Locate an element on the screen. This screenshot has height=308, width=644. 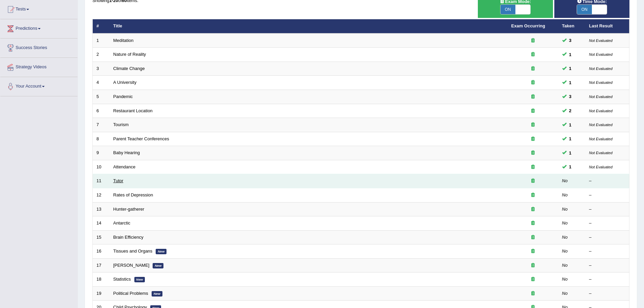
td: 15 is located at coordinates (101, 237).